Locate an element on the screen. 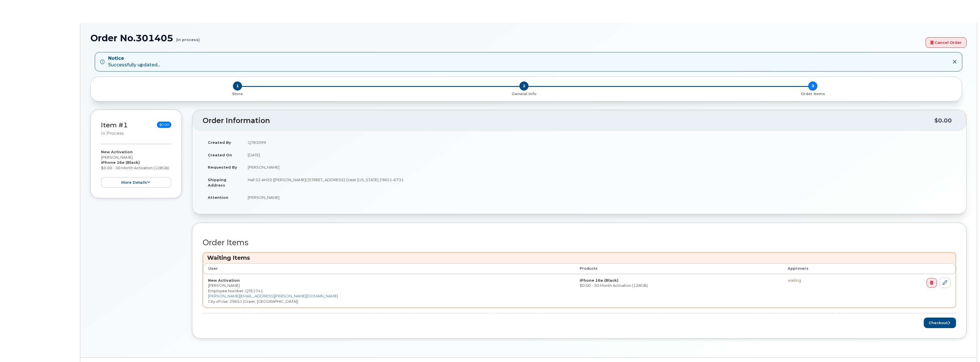 Image resolution: width=980 pixels, height=362 pixels. strong: Notice is located at coordinates (134, 58).